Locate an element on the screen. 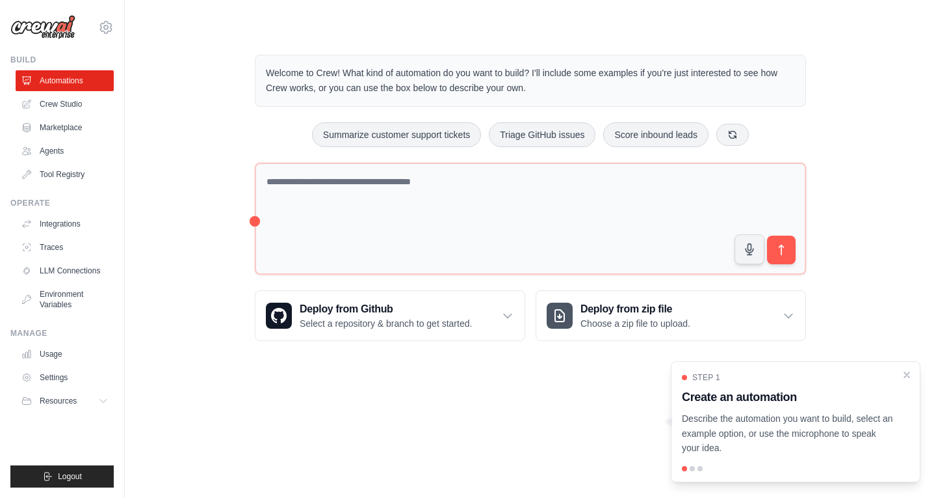  a: Crew Studio is located at coordinates (64, 104).